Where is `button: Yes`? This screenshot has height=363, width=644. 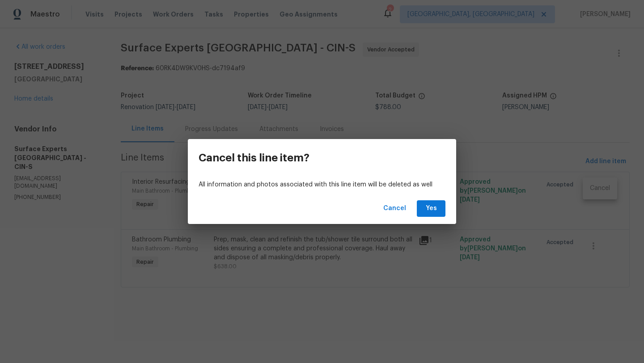
button: Yes is located at coordinates (431, 208).